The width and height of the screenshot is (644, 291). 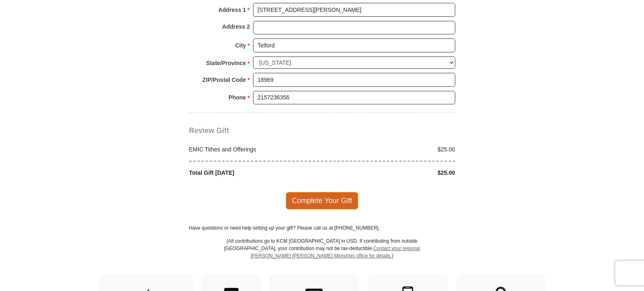 I want to click on strong: ZIP/Postal Code, so click(x=224, y=80).